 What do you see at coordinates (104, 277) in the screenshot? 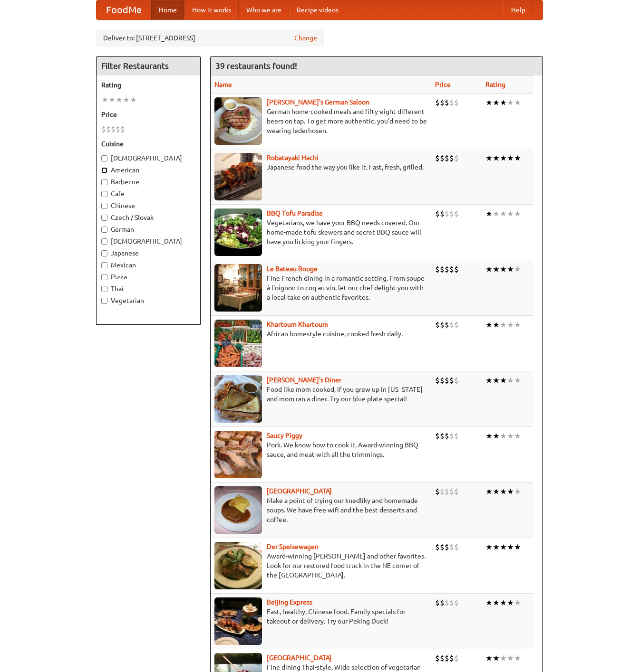
I see `input: Pizza` at bounding box center [104, 277].